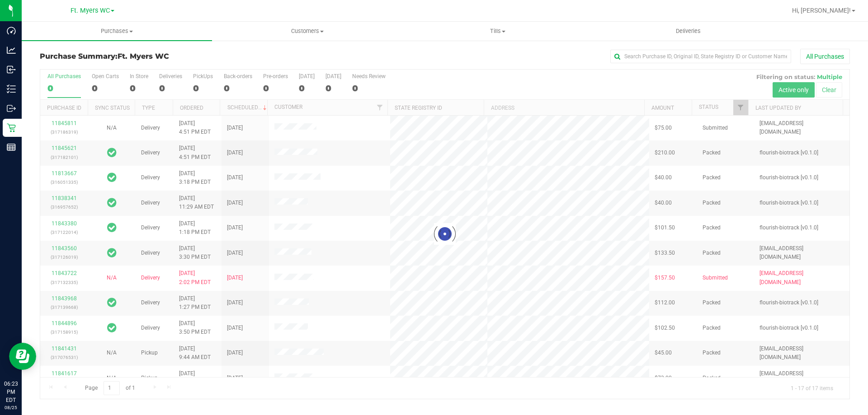 The width and height of the screenshot is (868, 415). I want to click on inline-svg: Inbound, so click(11, 70).